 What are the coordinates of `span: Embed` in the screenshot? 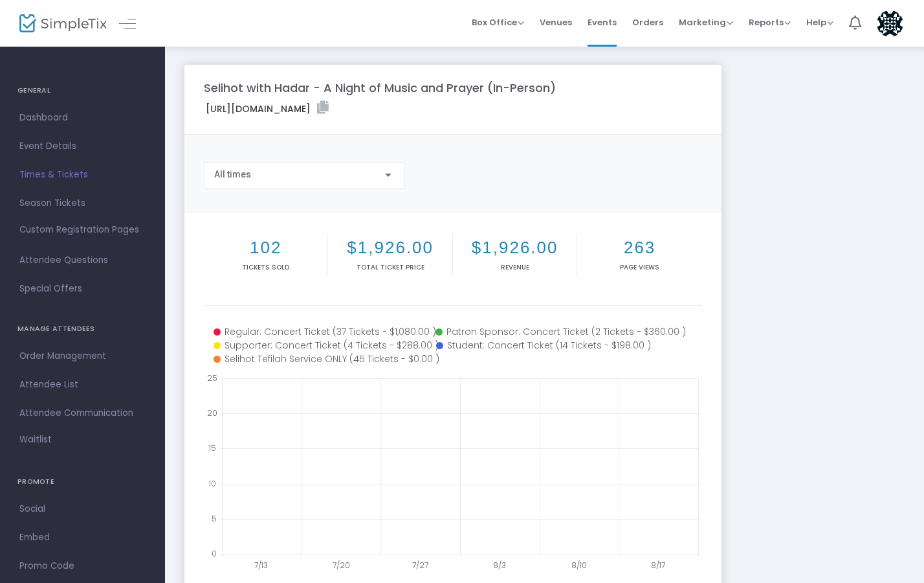 It's located at (82, 537).